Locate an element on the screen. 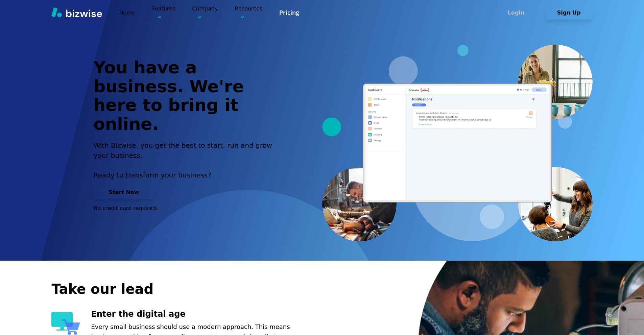 This screenshot has width=644, height=335. p: No credit card required. is located at coordinates (187, 208).